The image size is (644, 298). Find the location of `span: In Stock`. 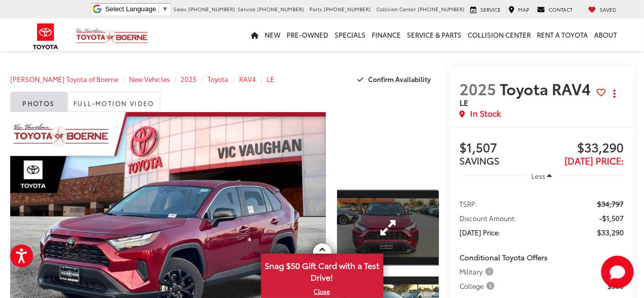

span: In Stock is located at coordinates (486, 113).